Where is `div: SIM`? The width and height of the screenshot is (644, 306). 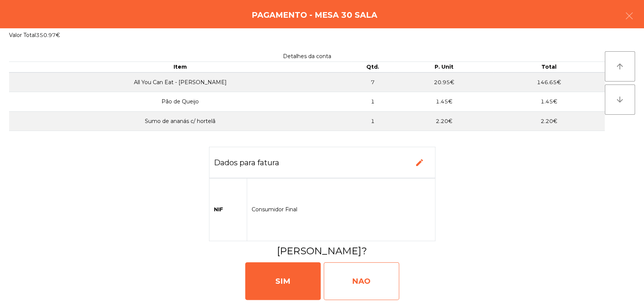 div: SIM is located at coordinates (283, 281).